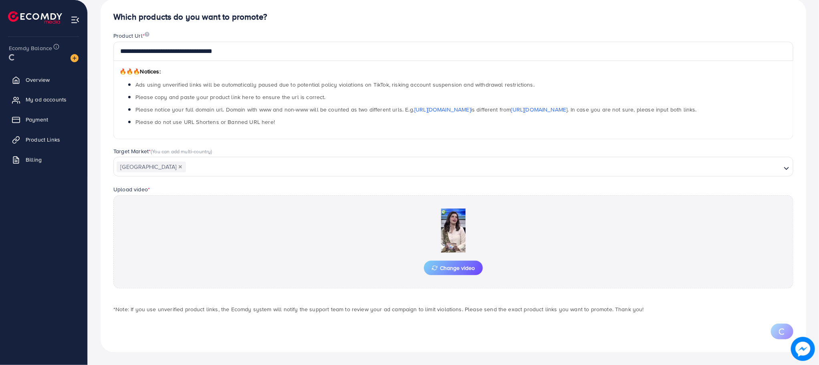  I want to click on a: Overview, so click(44, 80).